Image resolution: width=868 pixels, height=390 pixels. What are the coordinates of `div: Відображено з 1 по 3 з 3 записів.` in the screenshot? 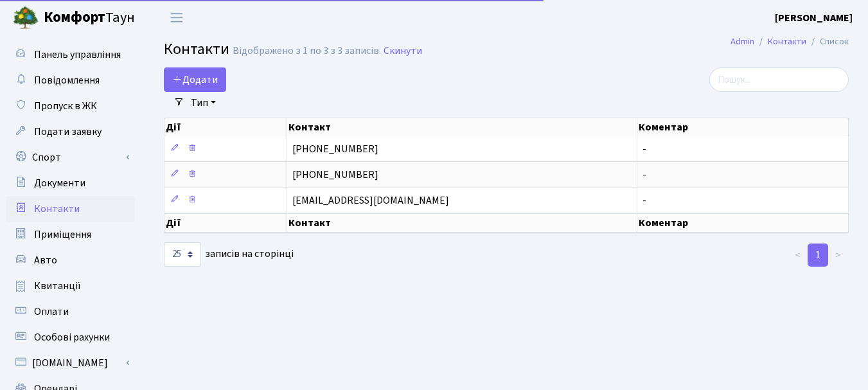 It's located at (307, 51).